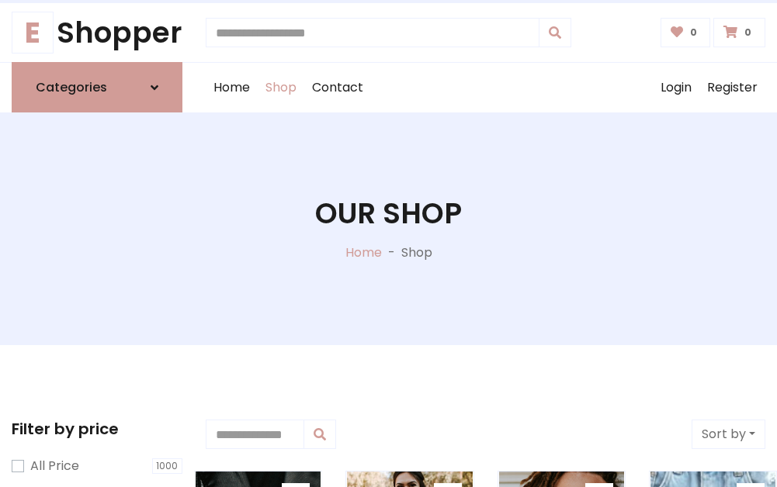 This screenshot has height=487, width=777. Describe the element at coordinates (71, 87) in the screenshot. I see `h6: Categories` at that location.